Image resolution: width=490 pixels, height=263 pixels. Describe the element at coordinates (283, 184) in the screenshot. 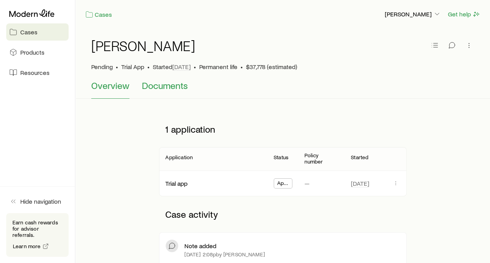

I see `span: App Started` at that location.